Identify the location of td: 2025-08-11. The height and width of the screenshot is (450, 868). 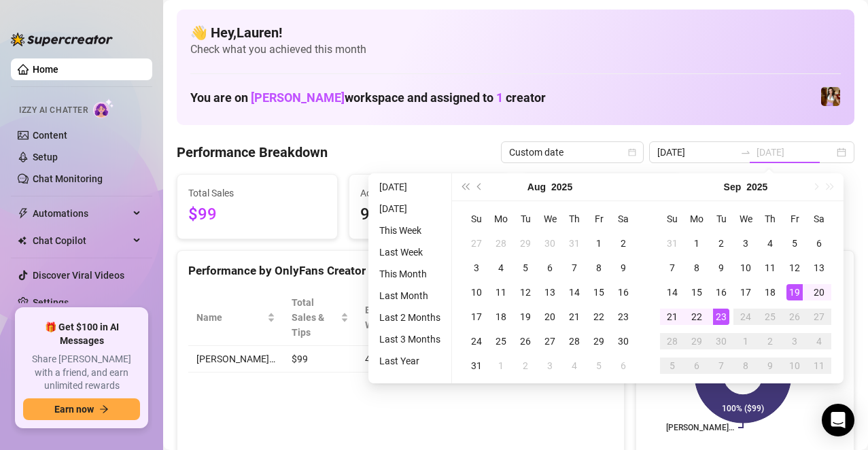
(501, 293).